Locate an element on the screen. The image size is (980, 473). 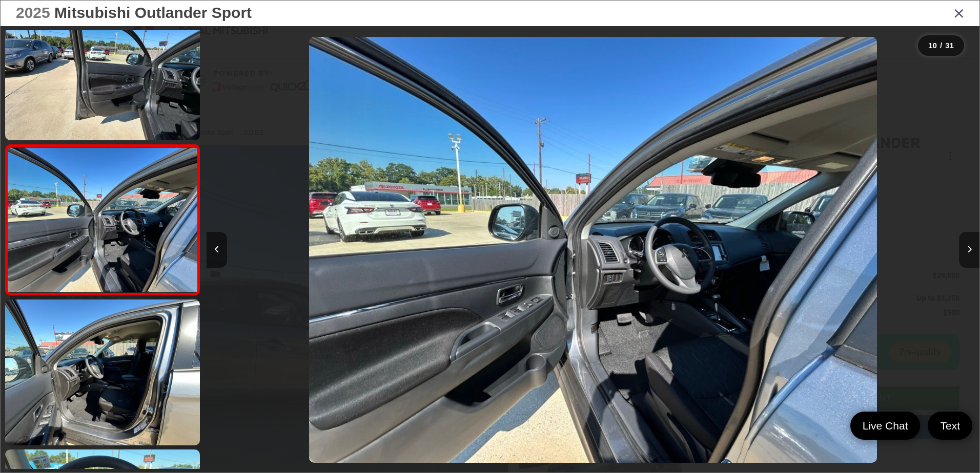
span: 2025 is located at coordinates (33, 12).